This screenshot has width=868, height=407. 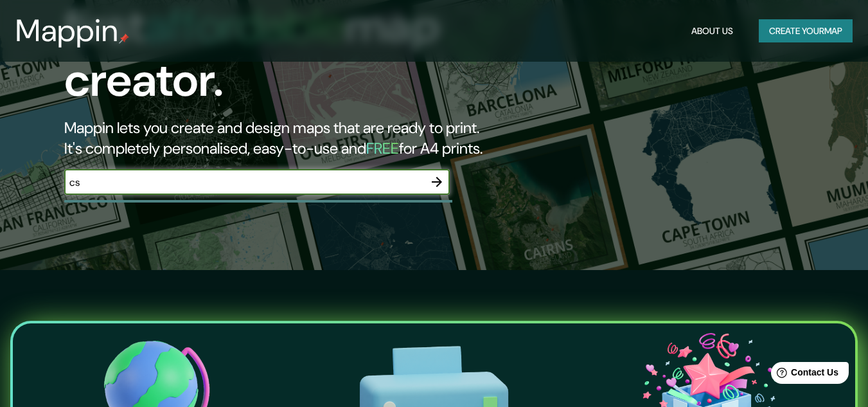 What do you see at coordinates (61, 16) in the screenshot?
I see `span: Contact Us` at bounding box center [61, 16].